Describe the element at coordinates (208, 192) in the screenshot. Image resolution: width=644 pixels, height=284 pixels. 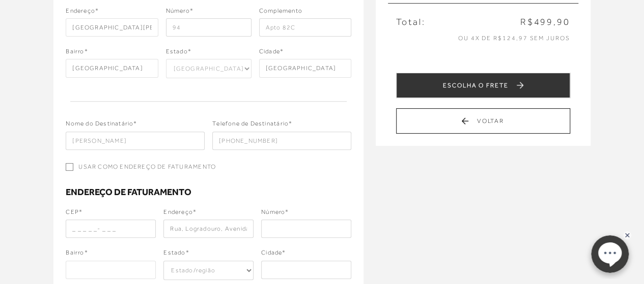
I see `legend: Endereço de faturamento` at that location.